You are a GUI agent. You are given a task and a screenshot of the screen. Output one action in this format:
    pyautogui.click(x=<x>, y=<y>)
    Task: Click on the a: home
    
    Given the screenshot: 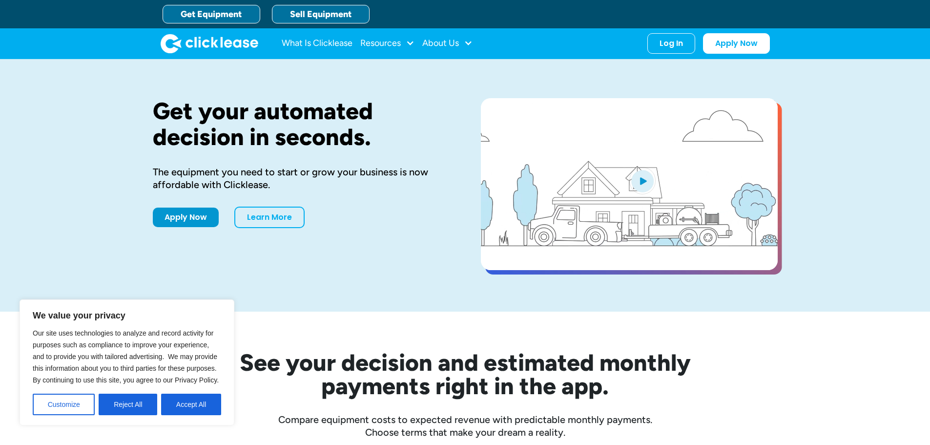 What is the action you would take?
    pyautogui.click(x=210, y=43)
    